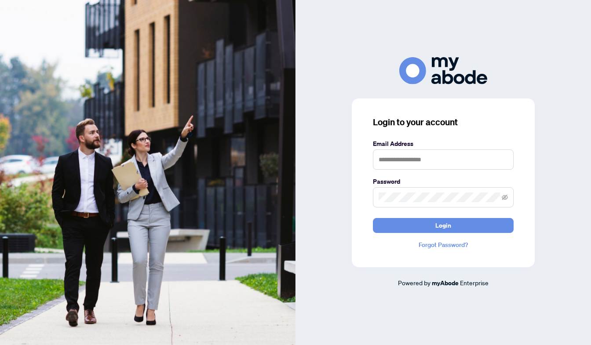 Image resolution: width=591 pixels, height=345 pixels. Describe the element at coordinates (443, 122) in the screenshot. I see `h3: Login to your account` at that location.